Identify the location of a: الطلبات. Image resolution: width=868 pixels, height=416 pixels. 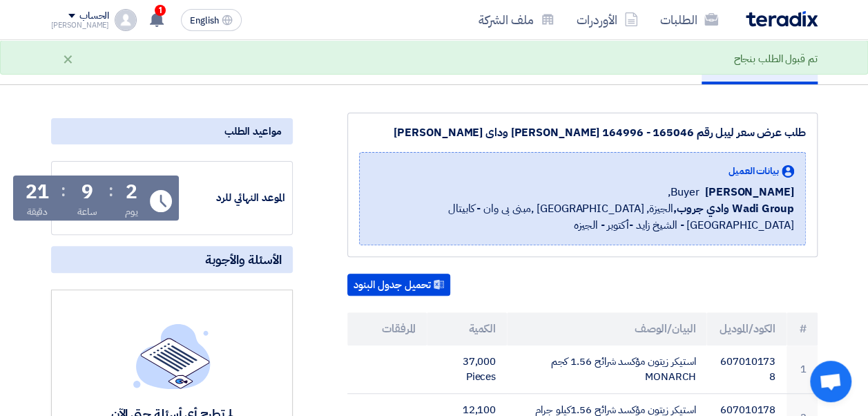
(689, 20).